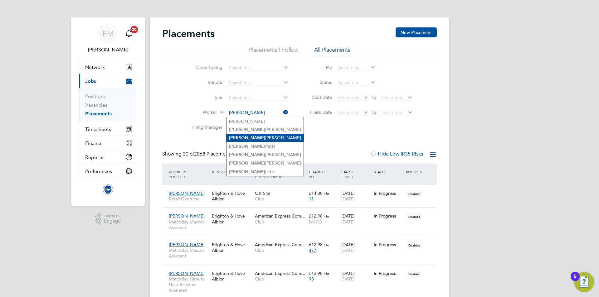 The width and height of the screenshot is (599, 297). What do you see at coordinates (108, 171) in the screenshot?
I see `button: Preferences` at bounding box center [108, 171].